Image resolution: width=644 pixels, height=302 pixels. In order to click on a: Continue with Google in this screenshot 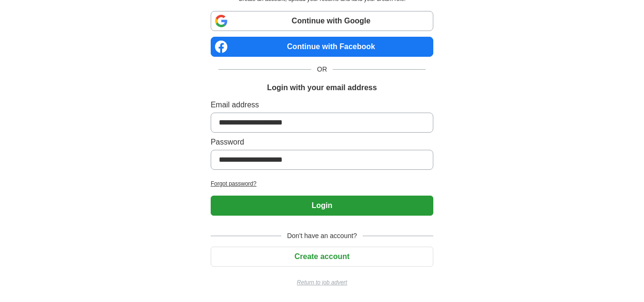, I will do `click(322, 21)`.